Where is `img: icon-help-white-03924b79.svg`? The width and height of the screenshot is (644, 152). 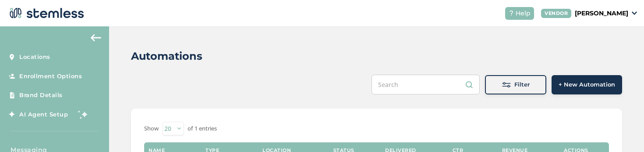 img: icon-help-white-03924b79.svg is located at coordinates (511, 13).